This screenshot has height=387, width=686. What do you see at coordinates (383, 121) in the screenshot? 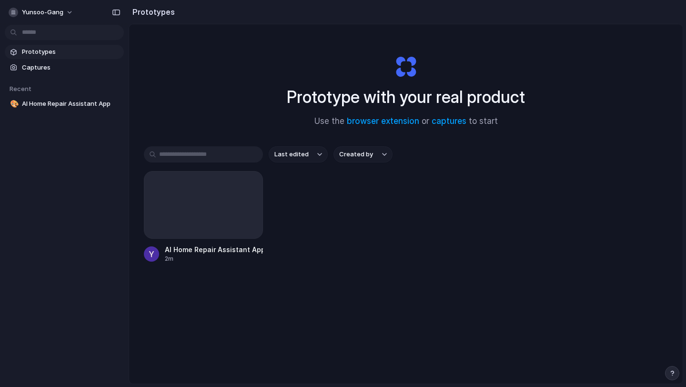
I see `a: browser extension` at bounding box center [383, 121].